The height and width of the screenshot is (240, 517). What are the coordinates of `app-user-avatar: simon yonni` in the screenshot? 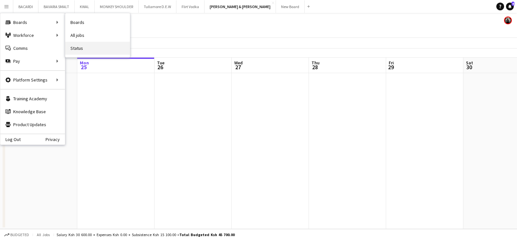 It's located at (508, 20).